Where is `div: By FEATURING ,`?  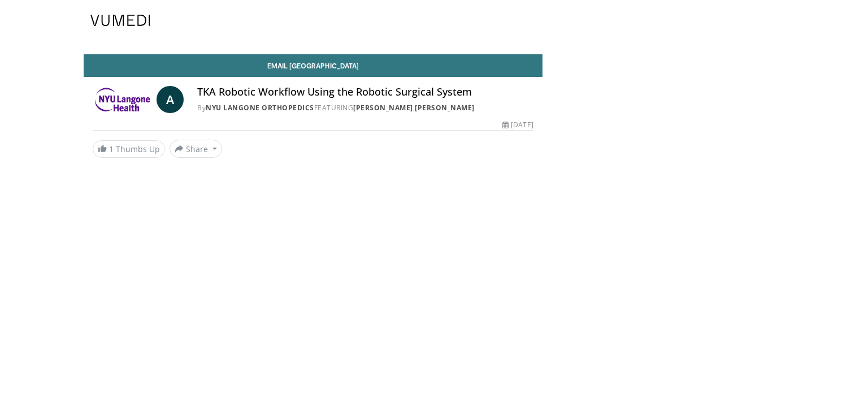
div: By FEATURING , is located at coordinates (365, 108).